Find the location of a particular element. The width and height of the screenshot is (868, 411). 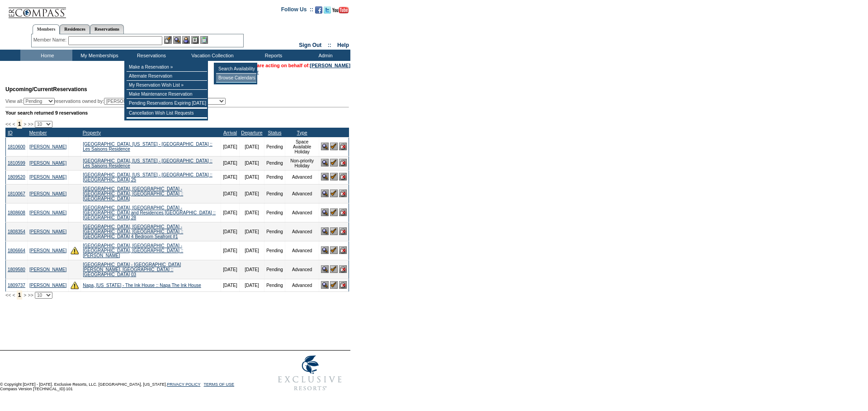

img: There are insufficient days and/or tokens to cover this reservation is located at coordinates (75, 250).